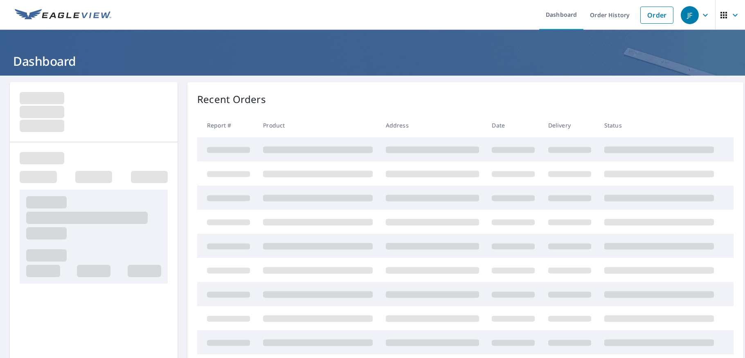  Describe the element at coordinates (318, 125) in the screenshot. I see `th: Product` at that location.